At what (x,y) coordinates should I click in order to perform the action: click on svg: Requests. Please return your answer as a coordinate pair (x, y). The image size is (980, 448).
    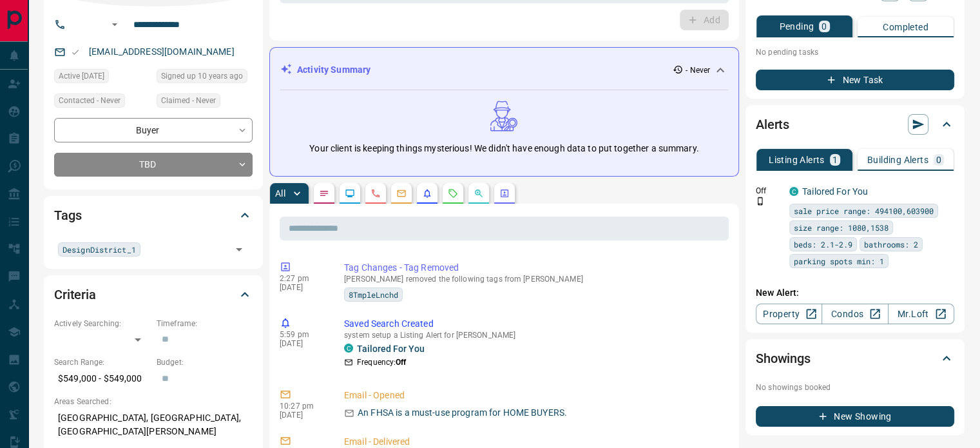
    Looking at the image, I should click on (453, 193).